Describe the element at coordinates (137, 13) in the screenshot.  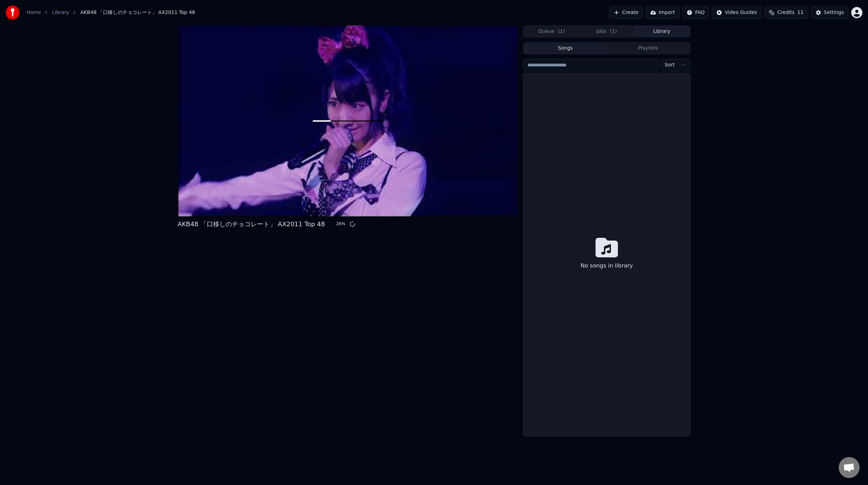
I see `span: AKB48 「口移しのチョコレート」 AX2011 Top 48` at that location.